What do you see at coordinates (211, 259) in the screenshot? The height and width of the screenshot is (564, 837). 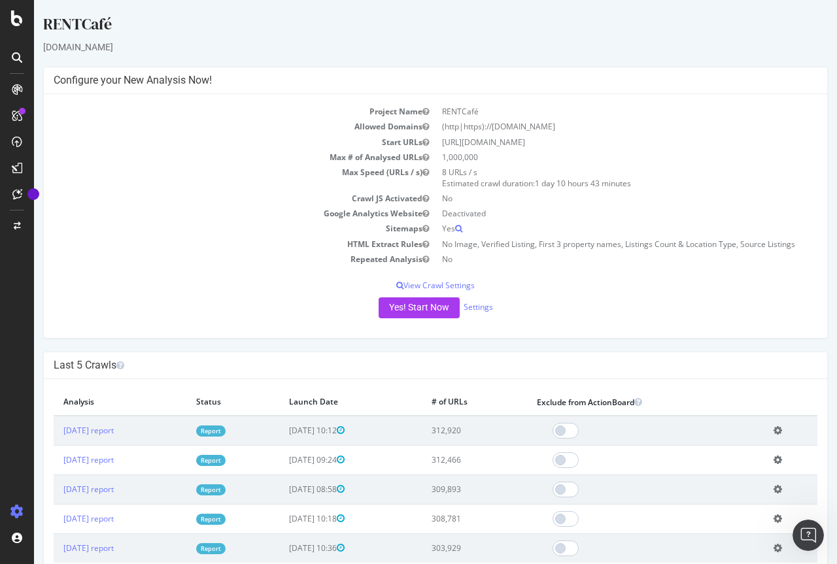 I see `td: Repeated Analysis` at bounding box center [211, 259].